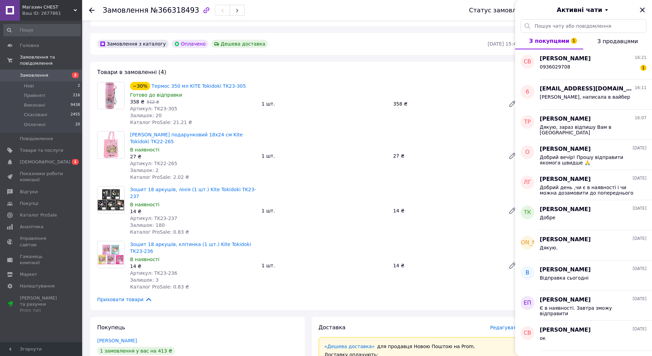 The image size is (652, 356). Describe the element at coordinates (35, 125) in the screenshot. I see `span: Оплачені` at that location.